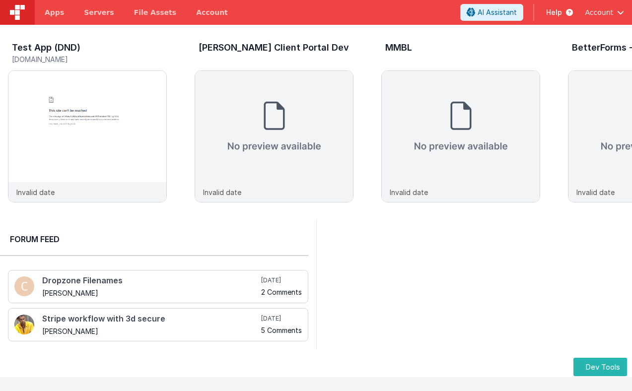 The image size is (632, 391). What do you see at coordinates (399, 48) in the screenshot?
I see `h3: MMBL` at bounding box center [399, 48].